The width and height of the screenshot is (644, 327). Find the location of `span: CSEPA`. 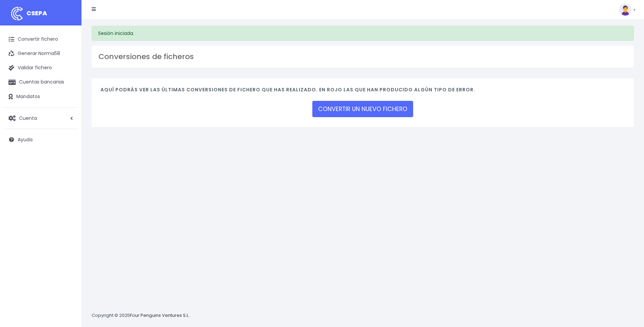

span: CSEPA is located at coordinates (36, 13).